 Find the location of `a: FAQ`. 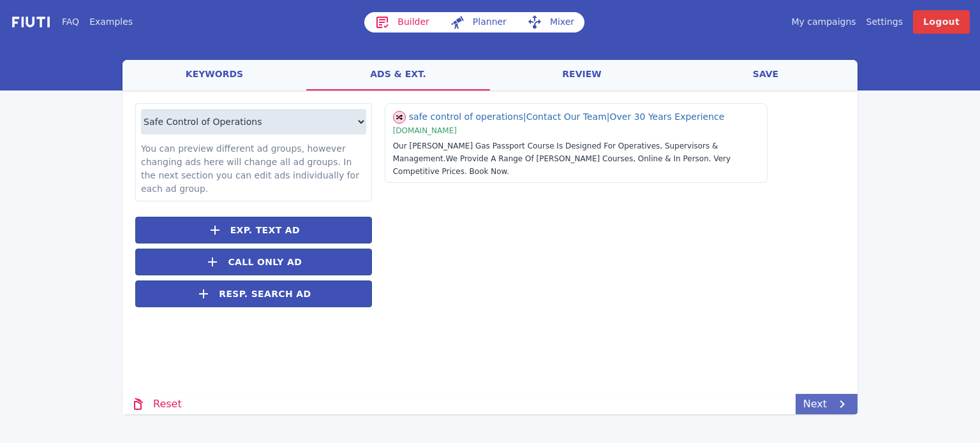

a: FAQ is located at coordinates (70, 21).